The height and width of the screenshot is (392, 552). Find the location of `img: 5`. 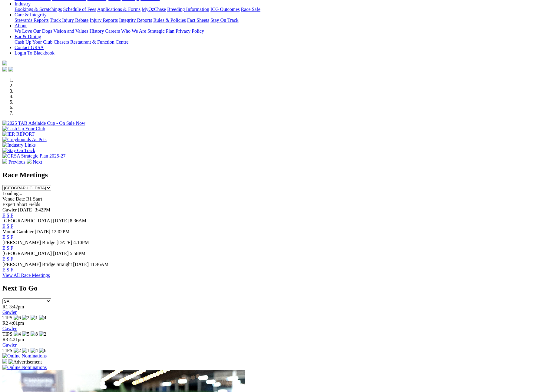

img: 5 is located at coordinates (25, 334).